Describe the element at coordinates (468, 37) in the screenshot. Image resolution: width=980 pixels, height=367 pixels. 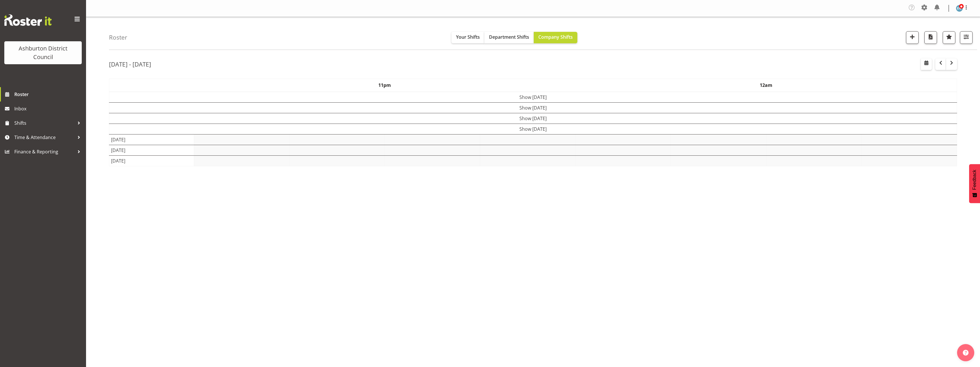
I see `span: Your Shifts` at that location.